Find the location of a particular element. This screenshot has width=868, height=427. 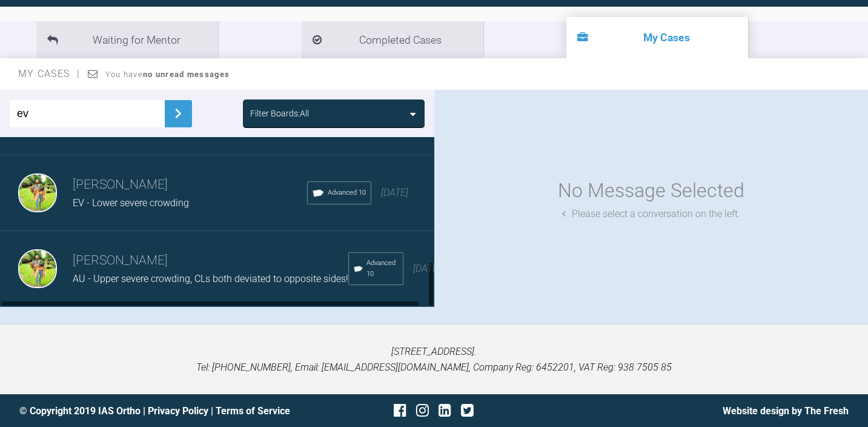

div: © Copyright 2019 IAS Ortho | | is located at coordinates (157, 412).